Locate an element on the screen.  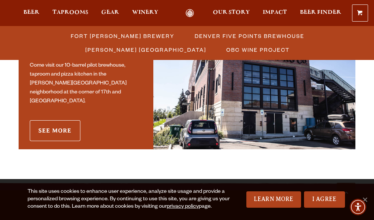
span: Beer Finder is located at coordinates (320, 12).